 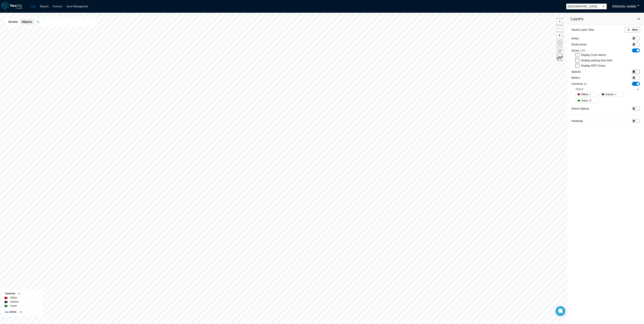 What do you see at coordinates (22, 294) in the screenshot?
I see `div: Cameras` at bounding box center [22, 294].